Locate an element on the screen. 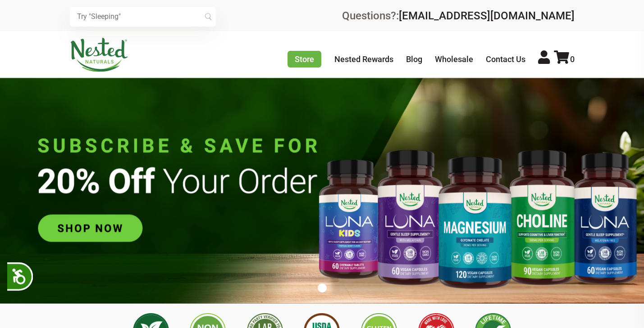 Image resolution: width=644 pixels, height=328 pixels. a: Store is located at coordinates (304, 59).